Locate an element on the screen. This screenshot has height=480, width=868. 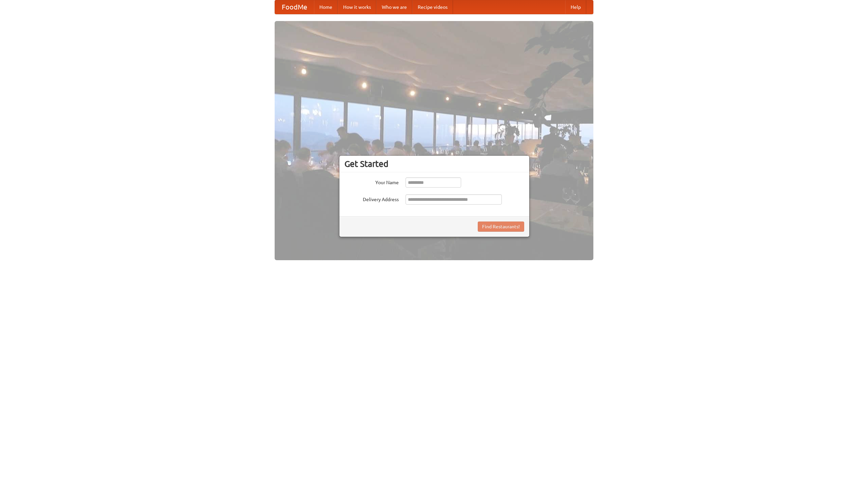
a: Help is located at coordinates (576, 7).